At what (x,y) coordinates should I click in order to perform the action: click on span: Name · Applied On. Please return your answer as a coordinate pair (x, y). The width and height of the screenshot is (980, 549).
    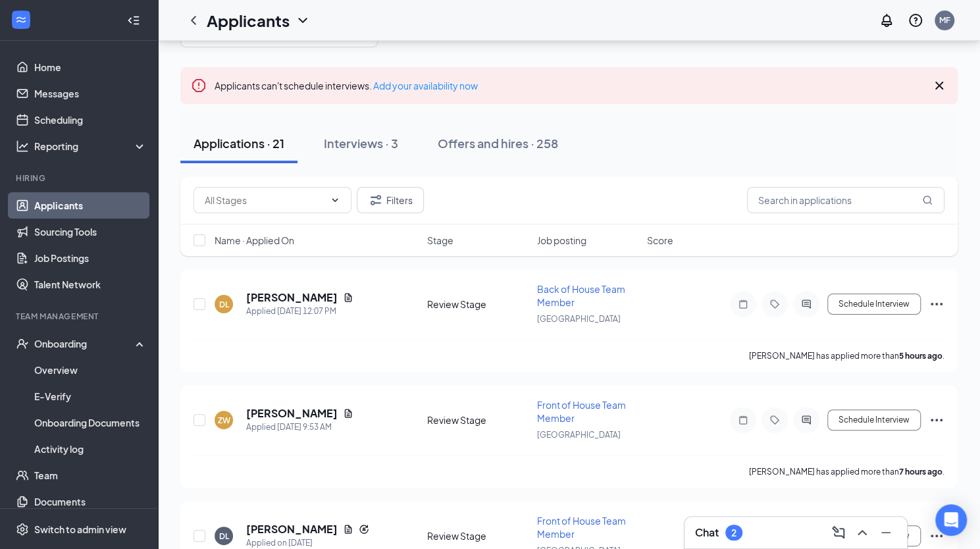
    Looking at the image, I should click on (254, 240).